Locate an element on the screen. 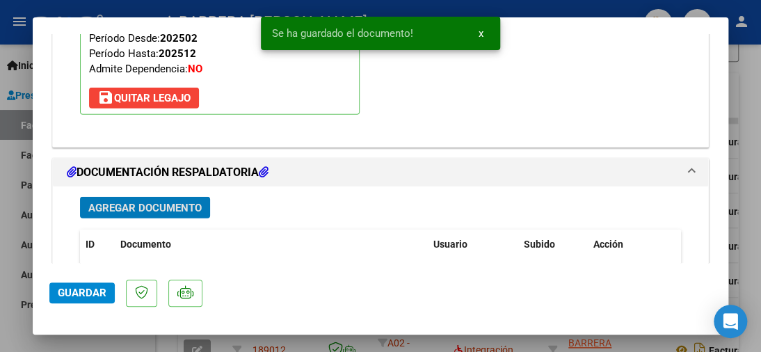 The height and width of the screenshot is (352, 761). button: Agregar Documento is located at coordinates (145, 207).